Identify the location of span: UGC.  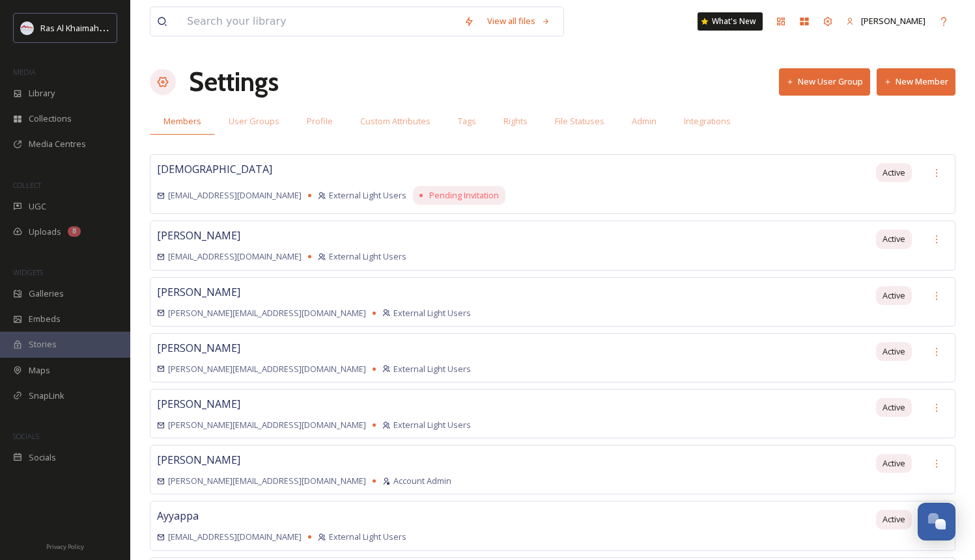
(37, 207).